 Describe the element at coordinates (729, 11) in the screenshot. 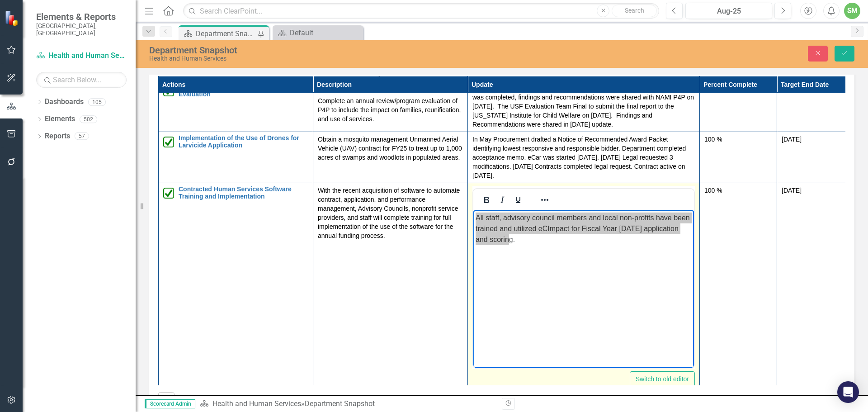

I see `div: Aug-25` at that location.